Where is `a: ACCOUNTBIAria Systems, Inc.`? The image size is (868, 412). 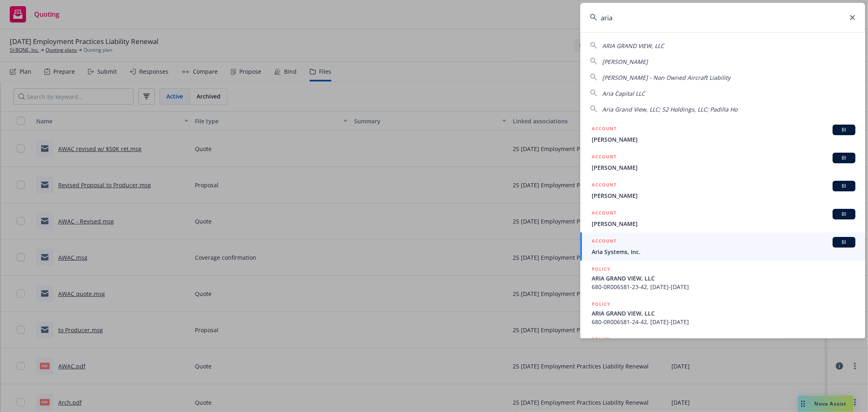
a: ACCOUNTBIAria Systems, Inc. is located at coordinates (723, 247).